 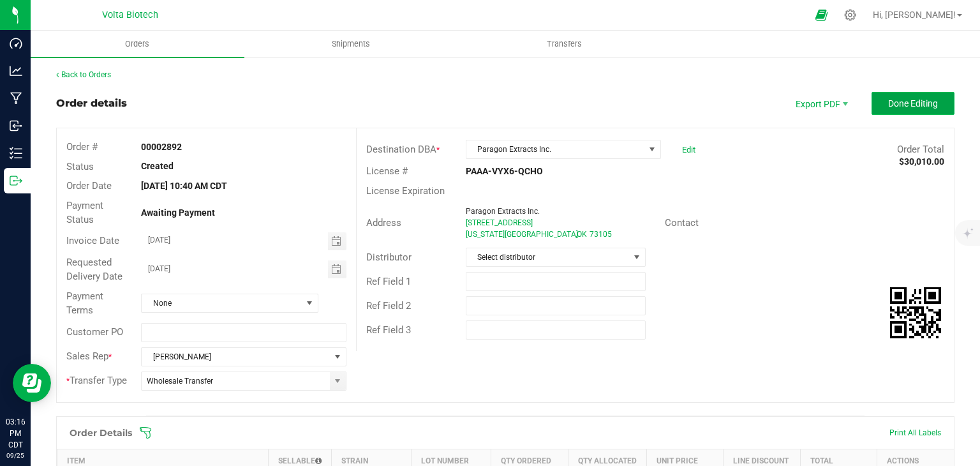 What do you see at coordinates (582, 234) in the screenshot?
I see `span: OK` at bounding box center [582, 234].